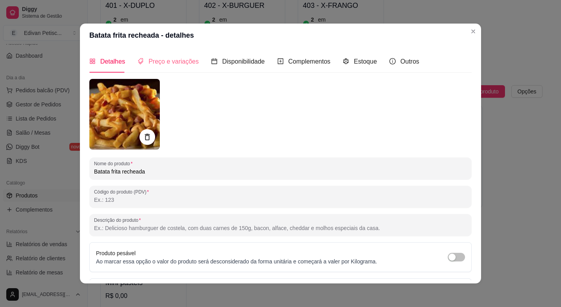 This screenshot has width=561, height=307. What do you see at coordinates (125, 114) in the screenshot?
I see `img: produto` at bounding box center [125, 114].